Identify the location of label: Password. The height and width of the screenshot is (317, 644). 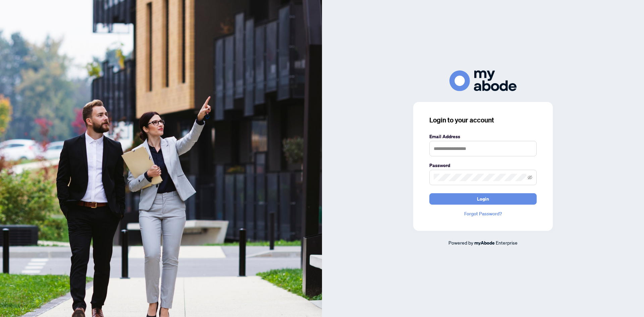
(483, 165).